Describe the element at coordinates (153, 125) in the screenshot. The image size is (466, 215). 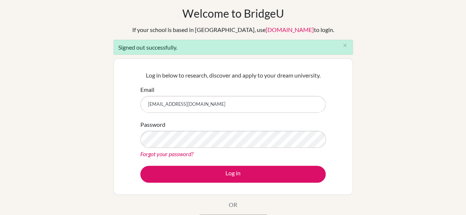
I see `label: Password` at that location.